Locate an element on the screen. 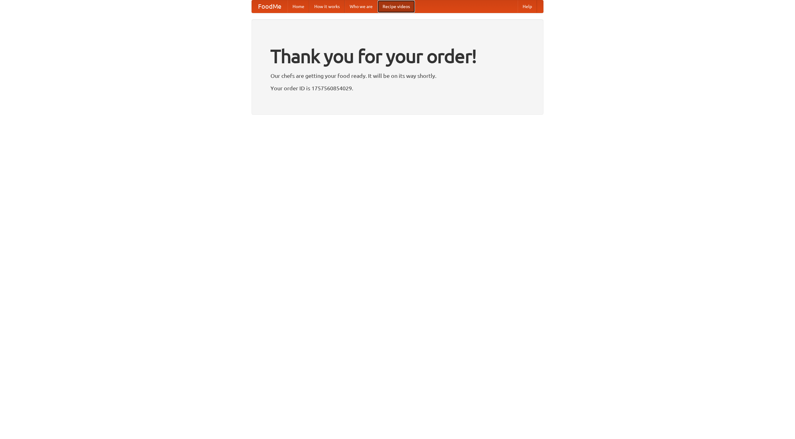 The width and height of the screenshot is (795, 439). p: Our chefs are getting your food ready. It will be on its way shortly. is located at coordinates (397, 76).